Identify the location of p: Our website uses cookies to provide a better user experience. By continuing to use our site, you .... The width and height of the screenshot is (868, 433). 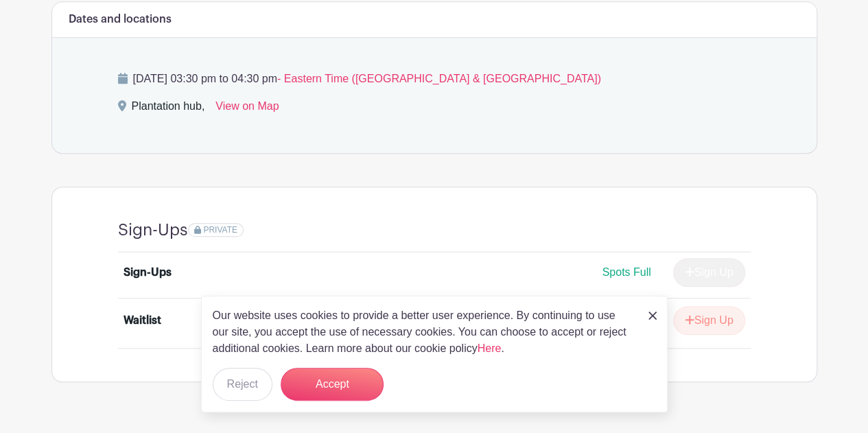
(423, 333).